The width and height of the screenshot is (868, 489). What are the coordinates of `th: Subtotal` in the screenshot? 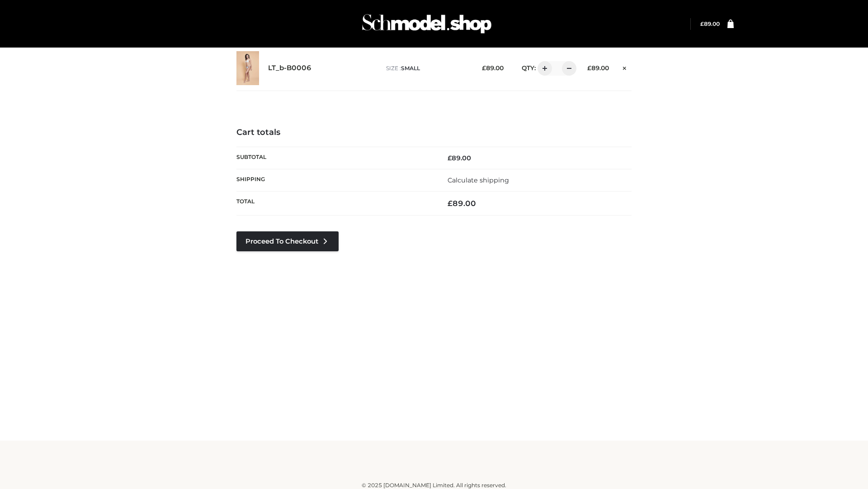 It's located at (335, 157).